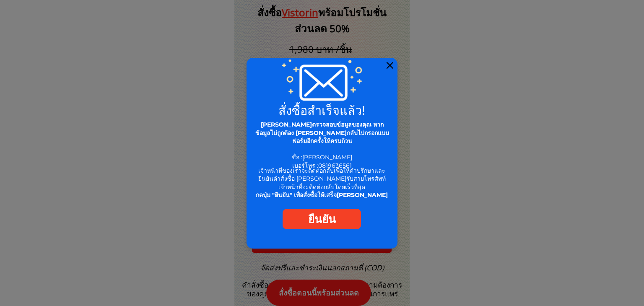 This screenshot has height=306, width=644. What do you see at coordinates (322, 219) in the screenshot?
I see `p: ยืนยัน` at bounding box center [322, 219].